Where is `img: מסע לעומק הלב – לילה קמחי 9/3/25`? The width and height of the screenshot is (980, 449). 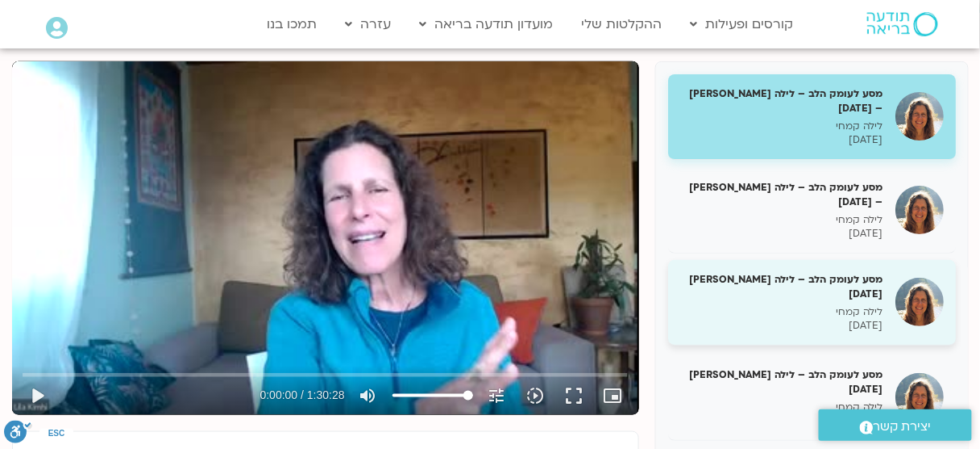 img: מסע לעומק הלב – לילה קמחי 9/3/25 is located at coordinates (919, 397).